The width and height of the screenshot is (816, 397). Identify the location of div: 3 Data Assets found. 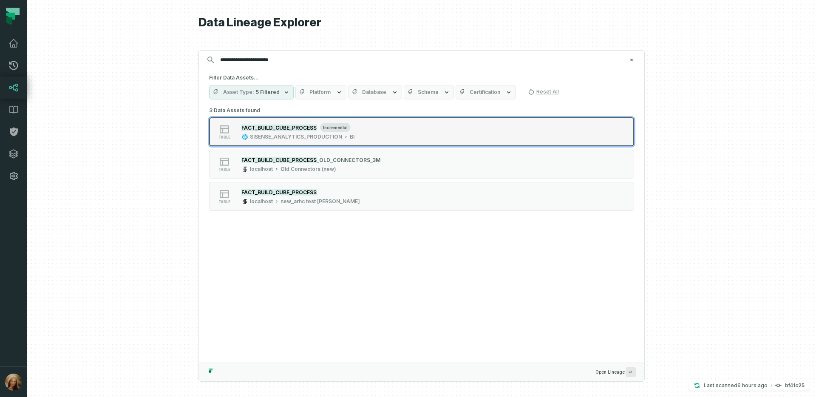
(421, 163).